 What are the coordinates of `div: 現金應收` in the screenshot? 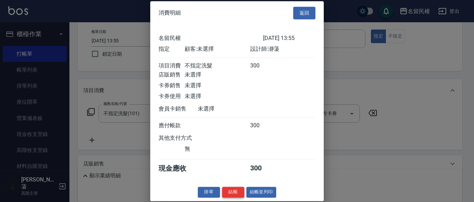 It's located at (178, 168).